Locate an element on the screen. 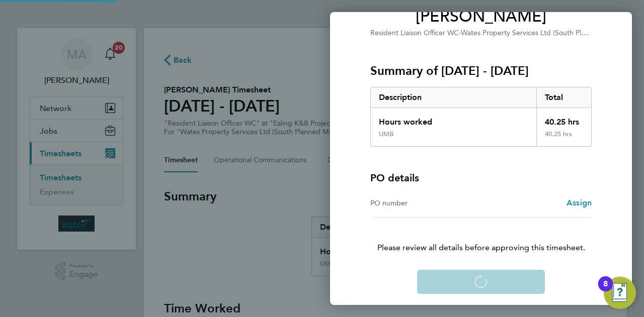  div: 8 is located at coordinates (605, 290).